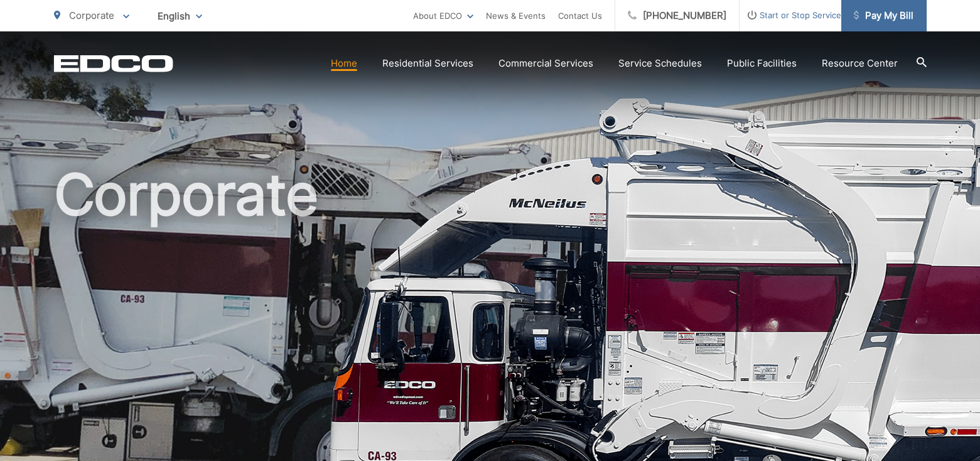 The image size is (980, 461). What do you see at coordinates (180, 16) in the screenshot?
I see `span: English` at bounding box center [180, 16].